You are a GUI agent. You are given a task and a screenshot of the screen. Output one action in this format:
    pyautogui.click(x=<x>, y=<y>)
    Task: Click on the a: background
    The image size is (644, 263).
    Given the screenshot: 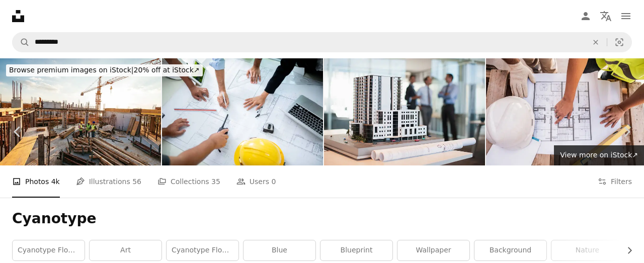 What is the action you would take?
    pyautogui.click(x=510, y=250)
    